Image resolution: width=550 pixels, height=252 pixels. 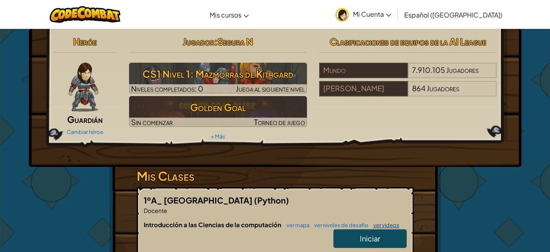 What do you see at coordinates (213, 224) in the screenshot?
I see `span: Introducción a las Ciencias de la computación` at bounding box center [213, 224].